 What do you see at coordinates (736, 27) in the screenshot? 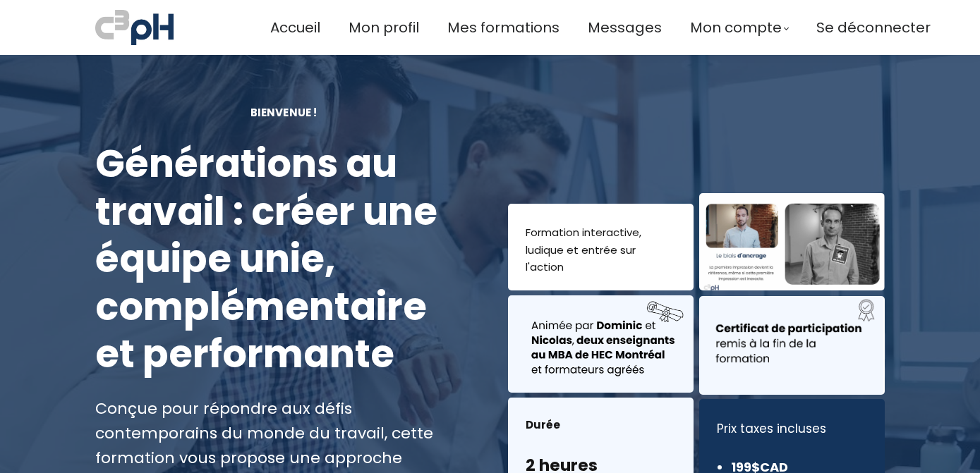
I see `span: Mon compte` at bounding box center [736, 27].